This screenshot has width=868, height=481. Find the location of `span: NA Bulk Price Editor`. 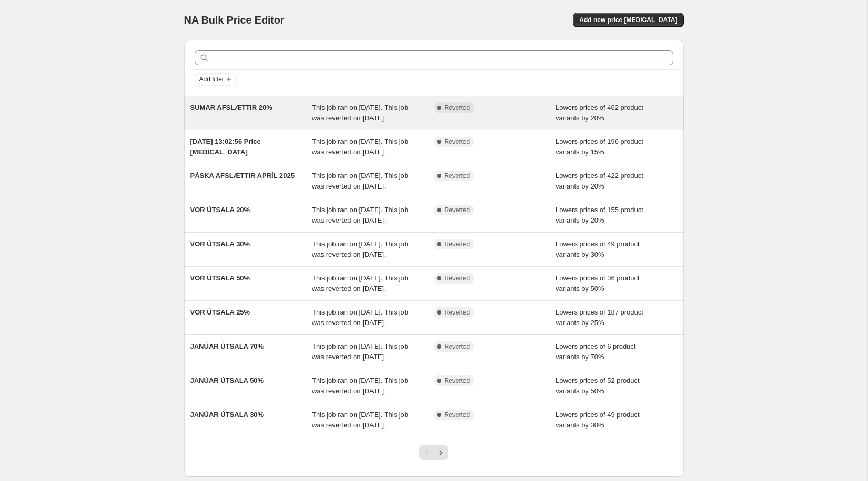

span: NA Bulk Price Editor is located at coordinates (234, 20).